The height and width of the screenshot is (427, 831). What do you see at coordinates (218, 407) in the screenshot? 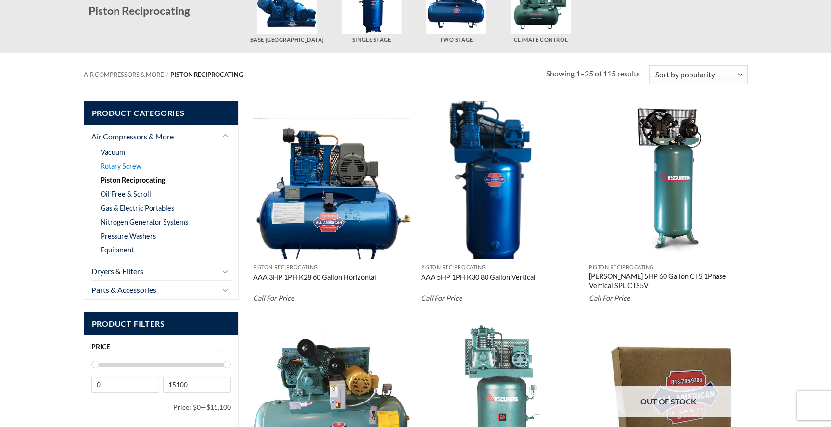
I see `span: $15,100` at bounding box center [218, 407].